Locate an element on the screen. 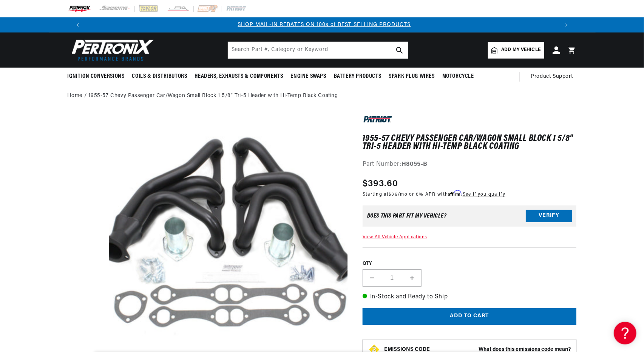 This screenshot has width=644, height=352. p: Starting at /mo or 0% APR with . is located at coordinates (434, 194).